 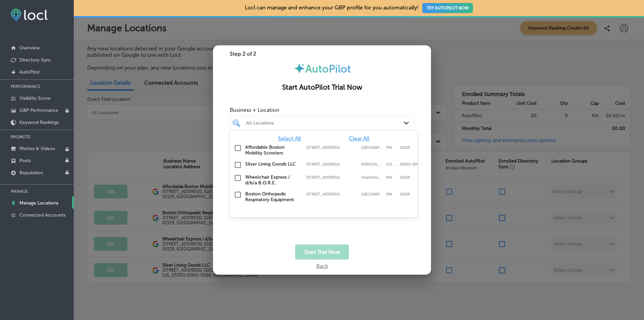 I want to click on span: AutoPilot, so click(x=328, y=69).